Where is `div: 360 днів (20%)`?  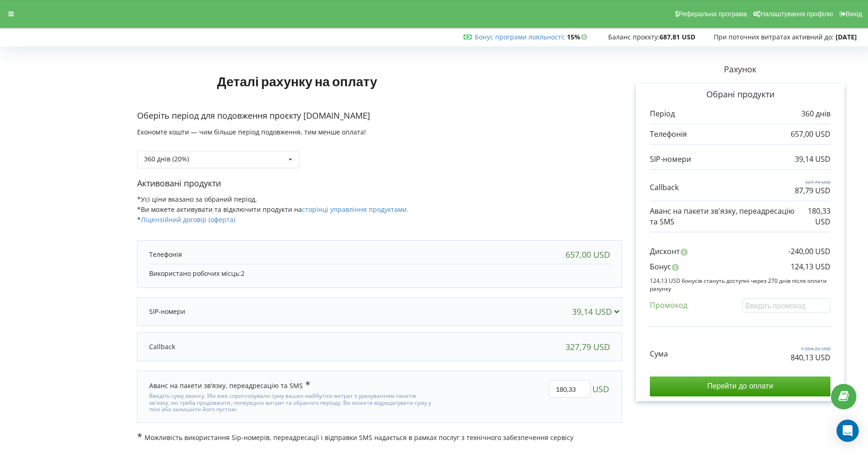 div: 360 днів (20%) is located at coordinates (166, 159).